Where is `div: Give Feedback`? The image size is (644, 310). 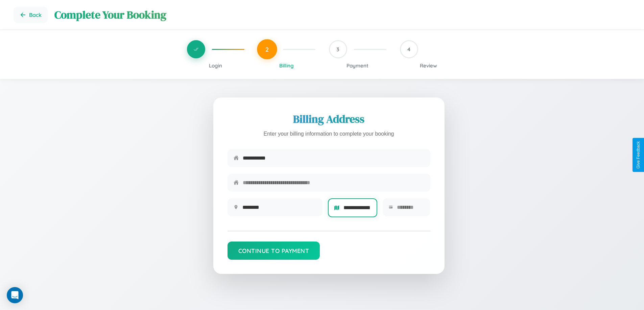
div: Give Feedback is located at coordinates (638, 155).